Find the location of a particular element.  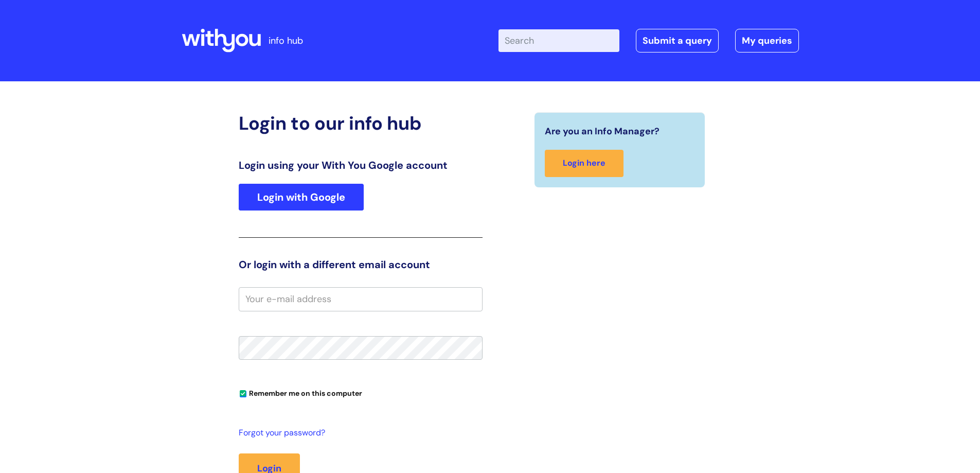

a: My queries is located at coordinates (767, 41).